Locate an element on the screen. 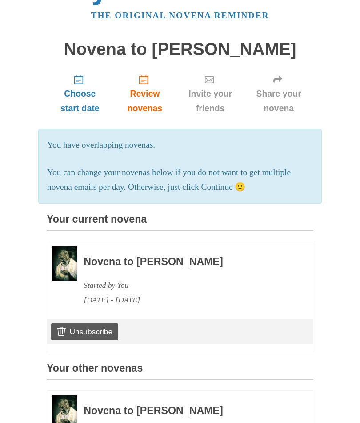 This screenshot has width=360, height=423. a: The original novena reminder is located at coordinates (180, 15).